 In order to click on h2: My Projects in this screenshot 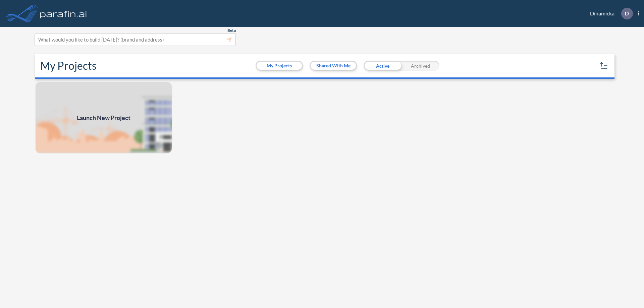, I will do `click(69, 66)`.